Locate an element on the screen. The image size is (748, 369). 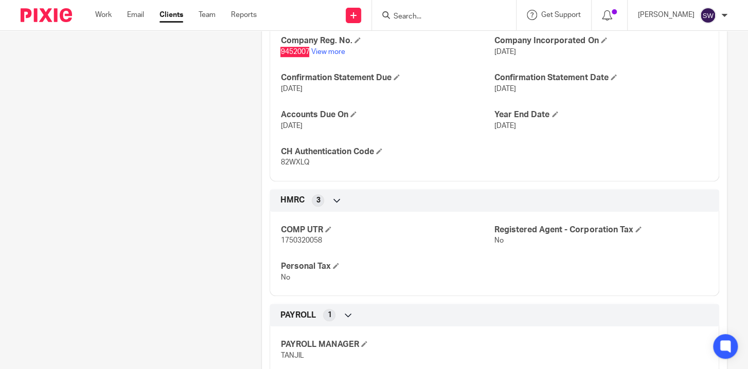
h4: Confirmation Statement Date is located at coordinates (601, 78).